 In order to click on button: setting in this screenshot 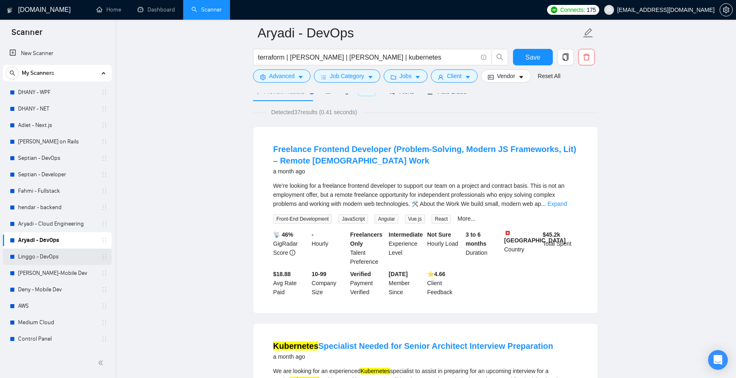, I will do `click(727, 10)`.